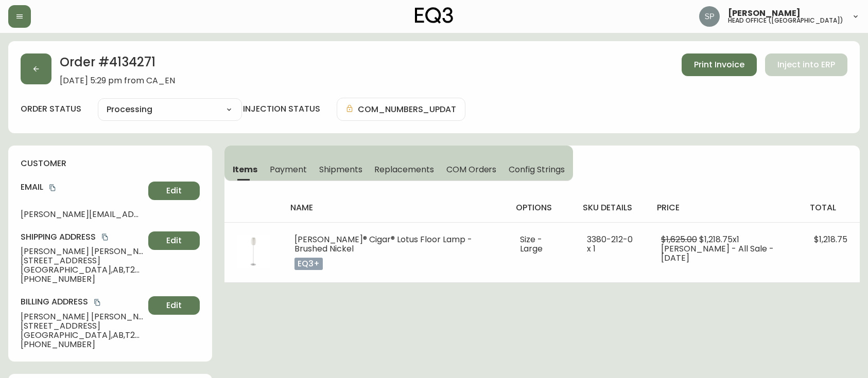 Image resolution: width=868 pixels, height=378 pixels. Describe the element at coordinates (830, 208) in the screenshot. I see `h4: total` at that location.